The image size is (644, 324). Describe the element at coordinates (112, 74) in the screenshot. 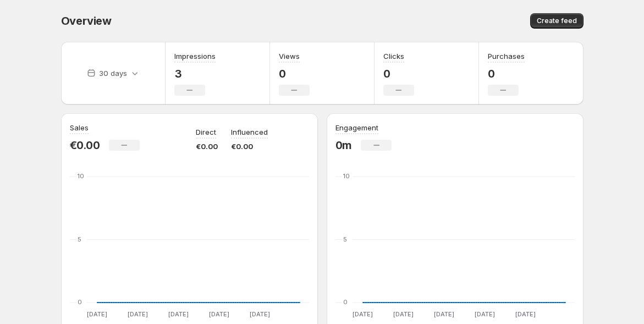

I see `p: 30 days` at that location.